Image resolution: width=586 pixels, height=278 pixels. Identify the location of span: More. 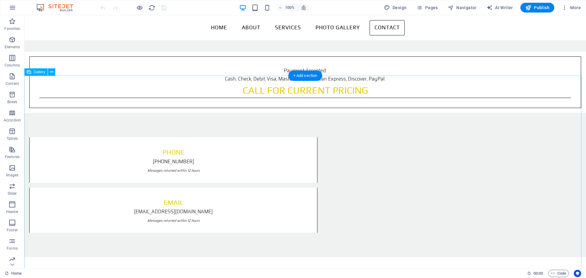
(571, 8).